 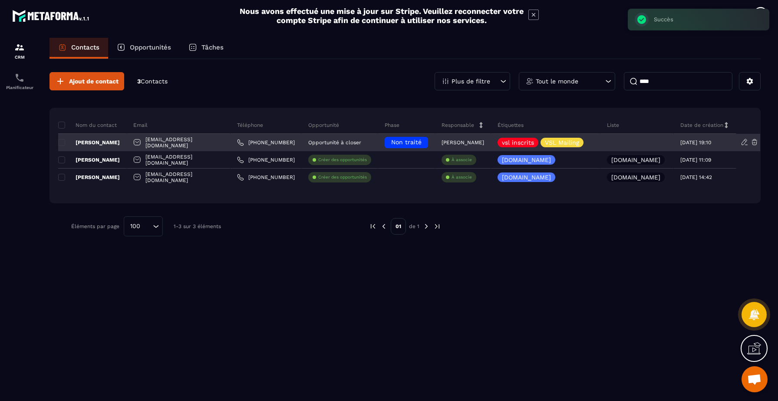 What do you see at coordinates (398, 226) in the screenshot?
I see `p: 01` at bounding box center [398, 226].